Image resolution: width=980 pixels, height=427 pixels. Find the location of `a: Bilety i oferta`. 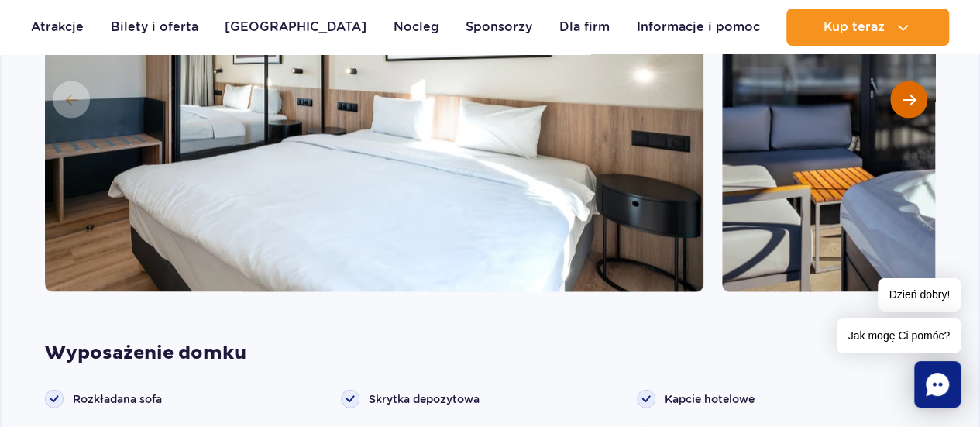

a: Bilety i oferta is located at coordinates (155, 27).